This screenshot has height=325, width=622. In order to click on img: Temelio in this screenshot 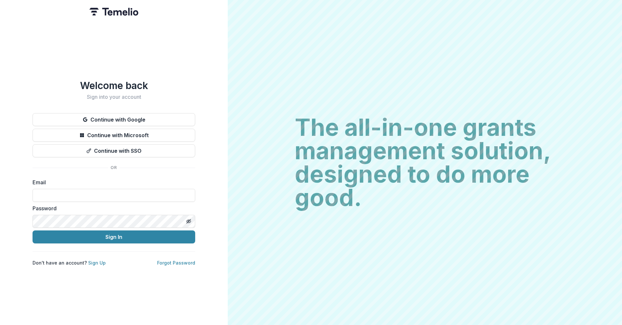, I will do `click(114, 12)`.